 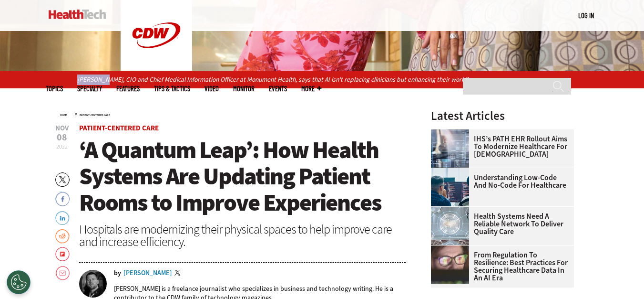 What do you see at coordinates (128, 89) in the screenshot?
I see `a: Features` at bounding box center [128, 89].